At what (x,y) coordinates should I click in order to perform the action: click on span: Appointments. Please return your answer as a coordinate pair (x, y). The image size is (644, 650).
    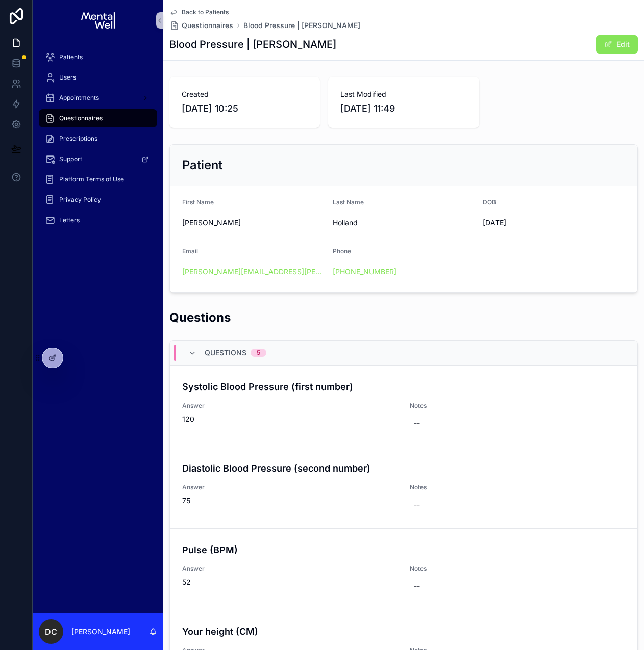
    Looking at the image, I should click on (79, 98).